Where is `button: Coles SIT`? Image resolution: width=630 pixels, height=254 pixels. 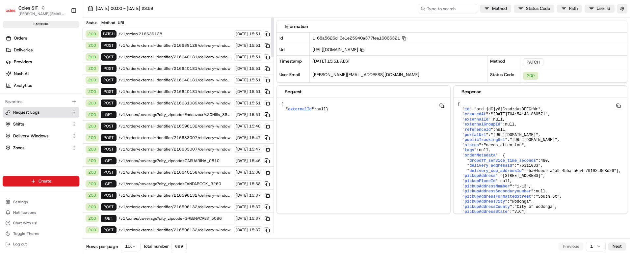
button: Coles SIT is located at coordinates (28, 8).